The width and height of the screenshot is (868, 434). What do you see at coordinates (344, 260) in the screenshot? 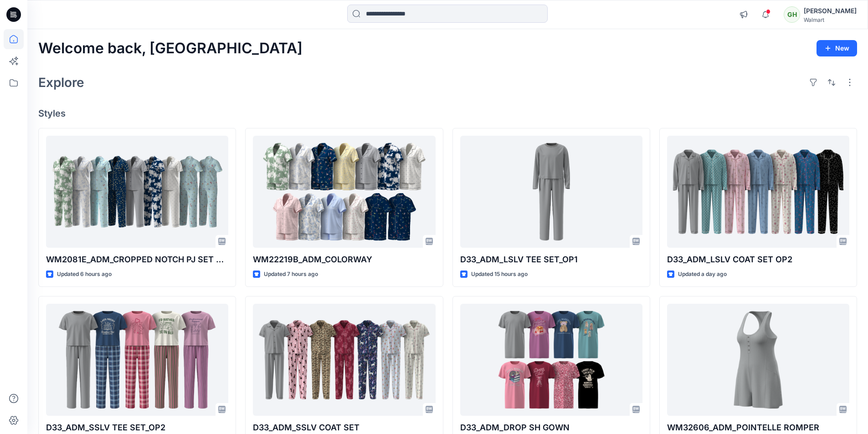
I see `p: WM22219B_ADM_COLORWAY` at bounding box center [344, 260].